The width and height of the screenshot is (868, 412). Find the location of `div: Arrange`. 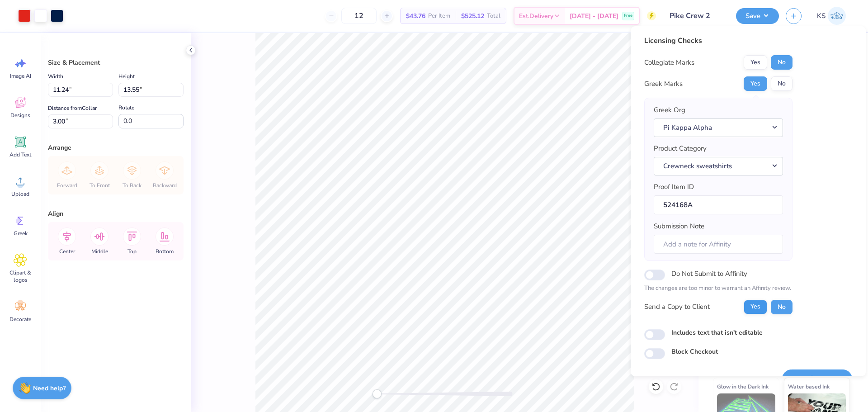

div: Arrange is located at coordinates (115, 148).